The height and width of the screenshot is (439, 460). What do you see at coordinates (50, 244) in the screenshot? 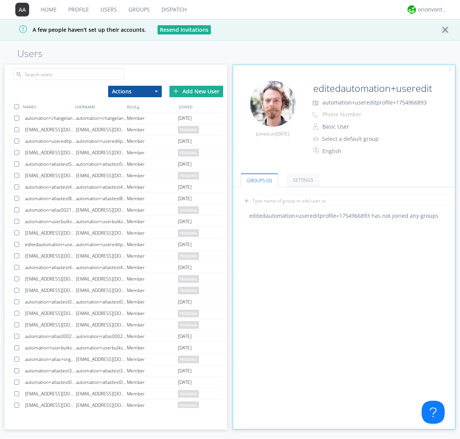
I see `div: editedautomation+usereditprofile+1753844384` at bounding box center [50, 244].